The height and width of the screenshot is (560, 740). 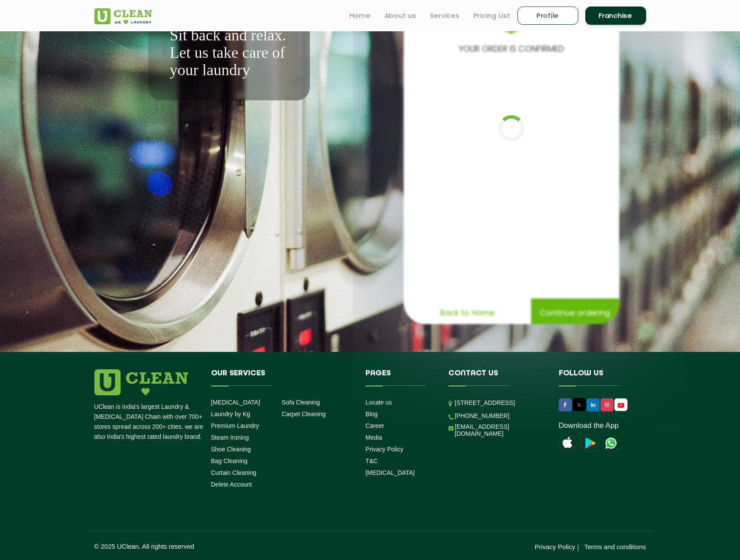 I want to click on p: Back to Home, so click(x=467, y=312).